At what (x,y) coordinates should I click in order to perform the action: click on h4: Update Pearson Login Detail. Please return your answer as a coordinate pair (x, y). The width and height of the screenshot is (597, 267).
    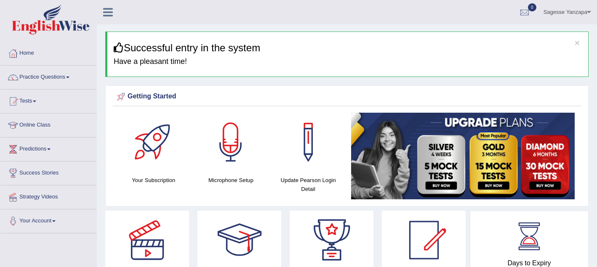
    Looking at the image, I should click on (308, 185).